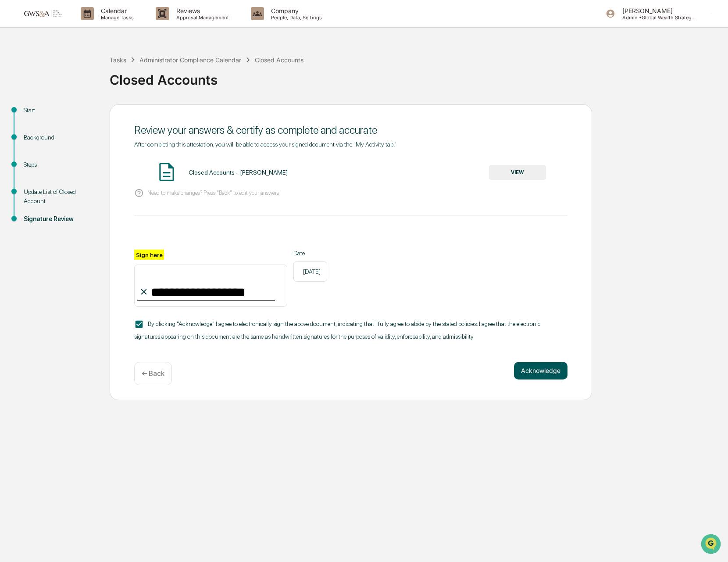 This screenshot has height=562, width=728. Describe the element at coordinates (517, 172) in the screenshot. I see `button: VIEW` at that location.